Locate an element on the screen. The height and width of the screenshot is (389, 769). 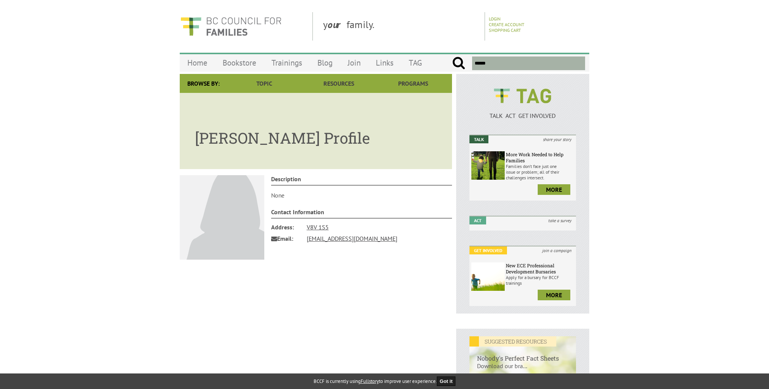
a: Programs is located at coordinates (413, 83).